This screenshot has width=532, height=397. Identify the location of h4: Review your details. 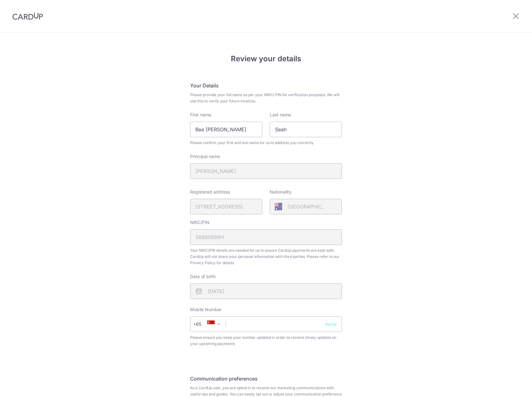
(266, 59).